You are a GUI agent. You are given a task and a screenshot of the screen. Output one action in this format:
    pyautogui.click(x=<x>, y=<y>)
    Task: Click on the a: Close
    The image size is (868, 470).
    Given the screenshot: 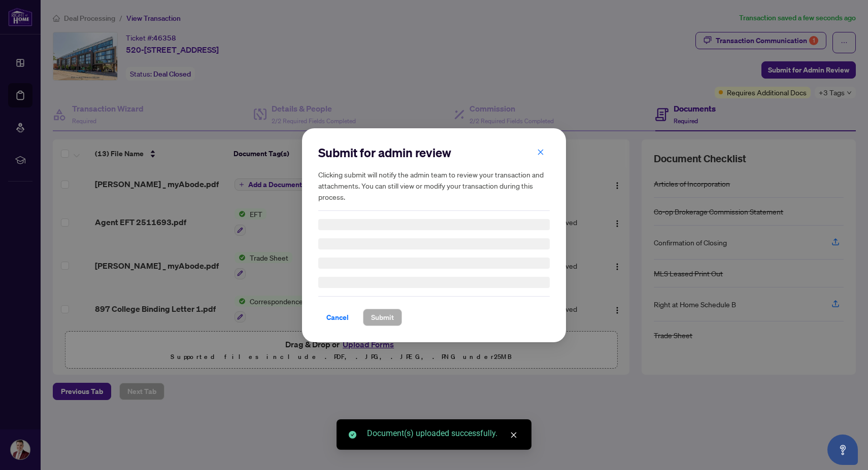 What is the action you would take?
    pyautogui.click(x=514, y=435)
    